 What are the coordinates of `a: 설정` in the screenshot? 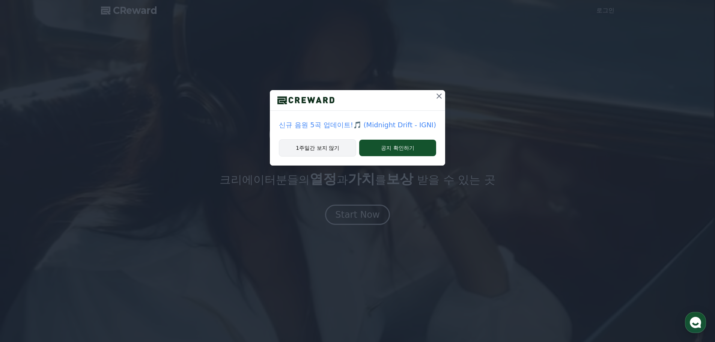 It's located at (121, 247).